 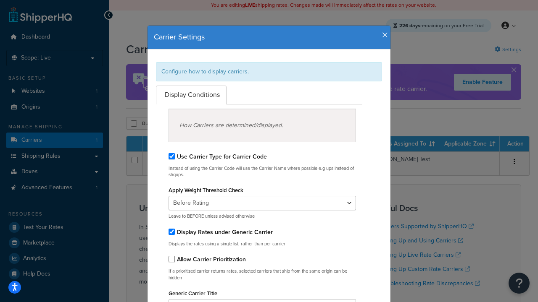 I want to click on label: Apply Weight Threshold Check, so click(x=206, y=190).